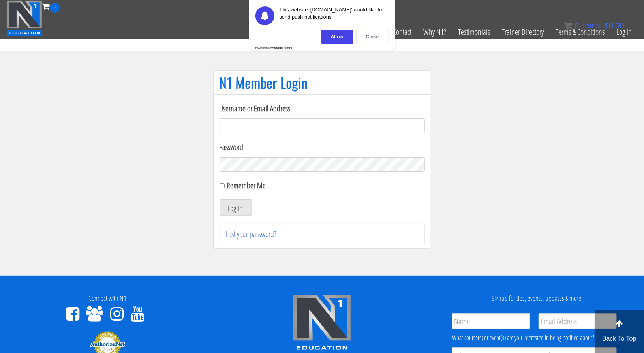 Image resolution: width=644 pixels, height=353 pixels. What do you see at coordinates (491, 321) in the screenshot?
I see `input: Name` at bounding box center [491, 321].